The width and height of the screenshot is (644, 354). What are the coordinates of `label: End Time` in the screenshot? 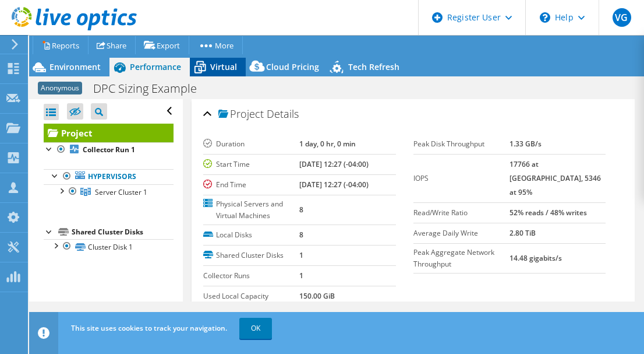 It's located at (251, 185).